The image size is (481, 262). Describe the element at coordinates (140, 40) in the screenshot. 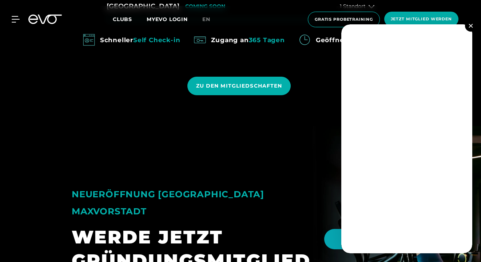

I see `div: Schneller` at that location.